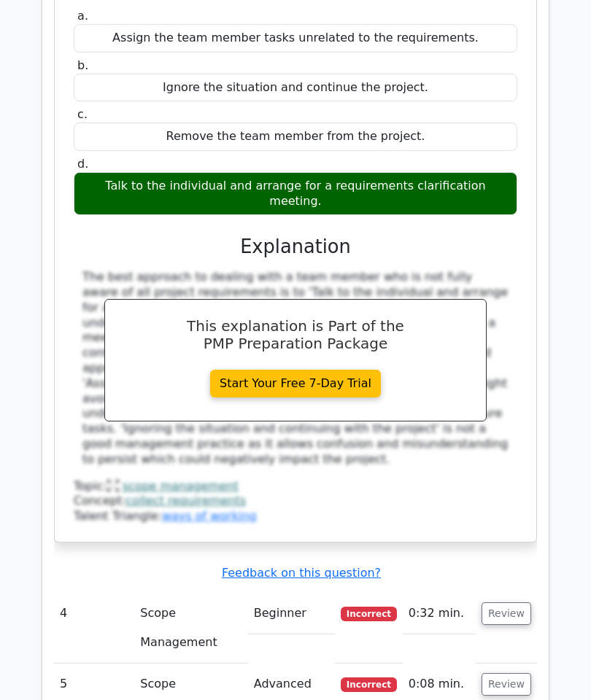 Image resolution: width=591 pixels, height=700 pixels. I want to click on span: c., so click(83, 114).